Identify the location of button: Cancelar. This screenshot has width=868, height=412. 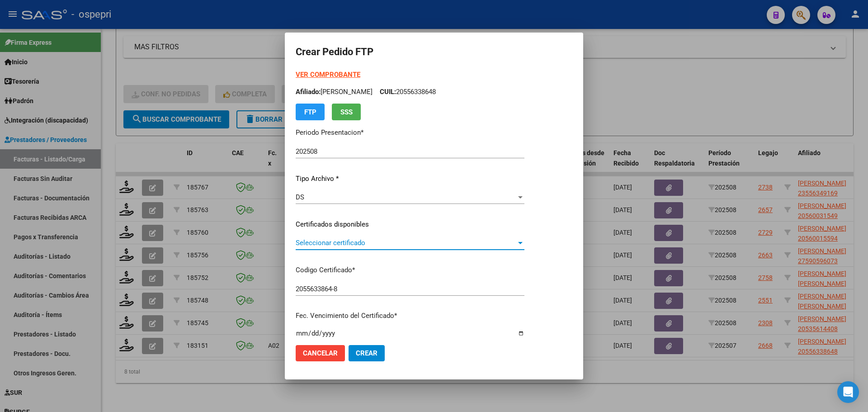
(320, 353).